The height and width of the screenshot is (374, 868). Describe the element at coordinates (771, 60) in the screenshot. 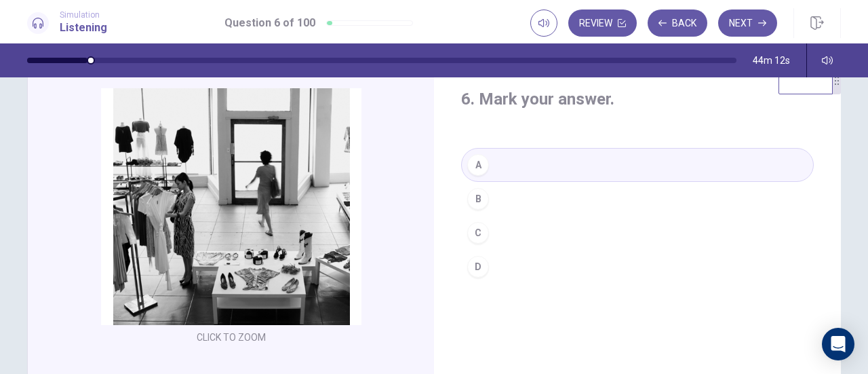

I see `span: 44m 12s` at that location.